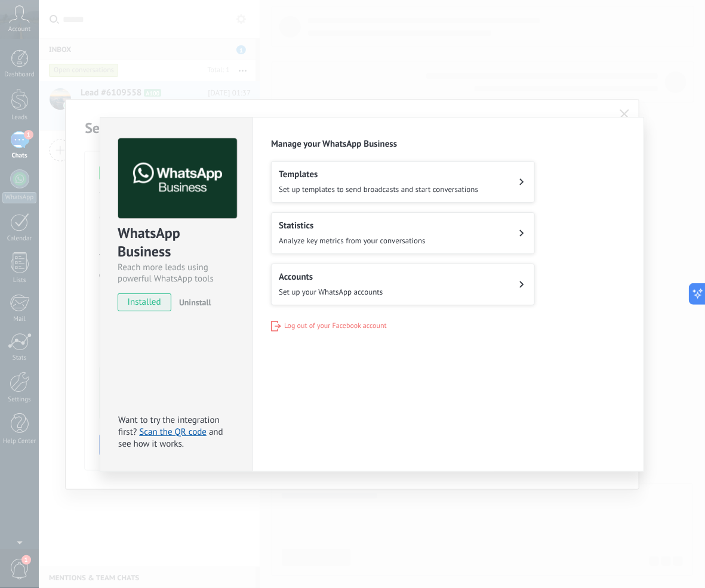 The height and width of the screenshot is (588, 705). I want to click on span: Want to try the integration first?, so click(169, 426).